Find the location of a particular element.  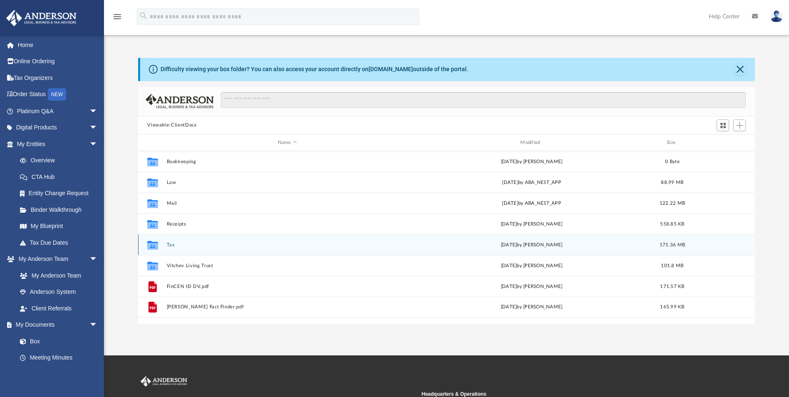

button: Vitchev Living Trust is located at coordinates (287, 265).